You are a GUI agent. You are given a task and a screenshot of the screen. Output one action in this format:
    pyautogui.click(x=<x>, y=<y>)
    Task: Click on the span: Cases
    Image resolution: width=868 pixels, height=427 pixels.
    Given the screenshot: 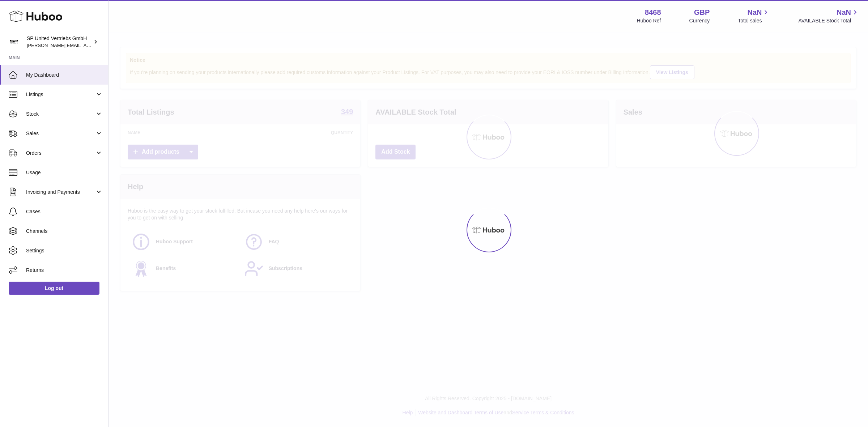 What is the action you would take?
    pyautogui.click(x=65, y=211)
    